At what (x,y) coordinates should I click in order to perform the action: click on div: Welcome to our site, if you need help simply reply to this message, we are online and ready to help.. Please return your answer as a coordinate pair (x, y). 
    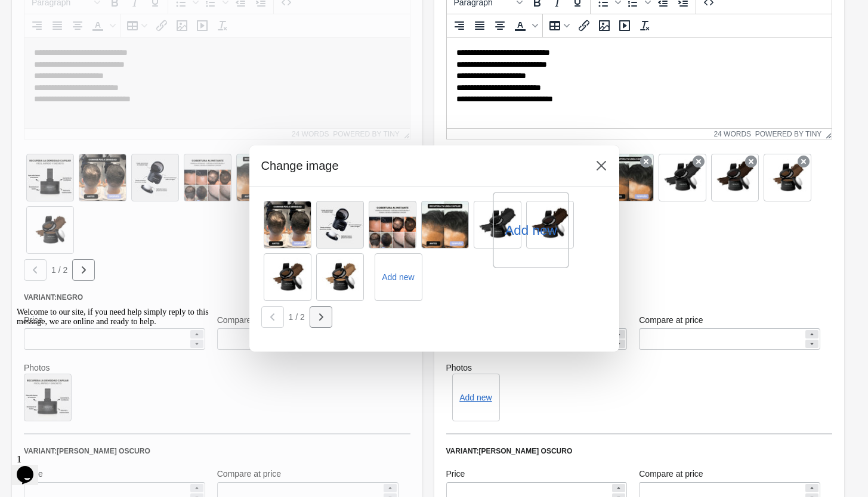
    Looking at the image, I should click on (112, 14).